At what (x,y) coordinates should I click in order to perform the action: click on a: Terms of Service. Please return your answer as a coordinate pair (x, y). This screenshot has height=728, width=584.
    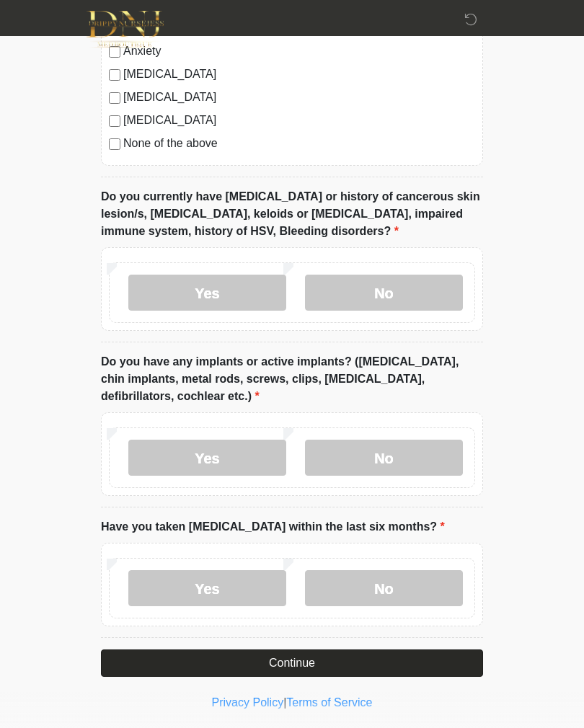
    Looking at the image, I should click on (329, 702).